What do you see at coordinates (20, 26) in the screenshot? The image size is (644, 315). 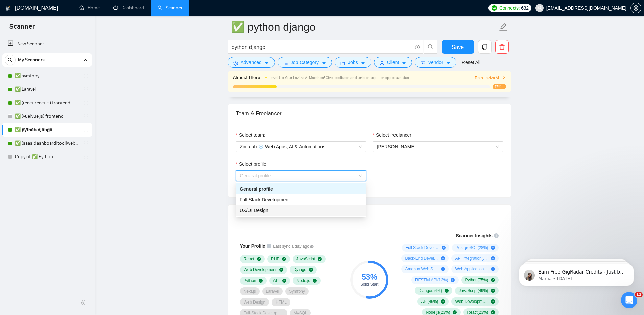 I see `img: Profile image for Mariia` at bounding box center [20, 26].